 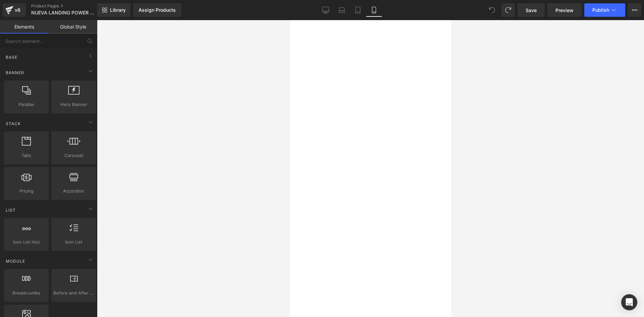 What do you see at coordinates (374, 10) in the screenshot?
I see `a: Mobile` at bounding box center [374, 10].